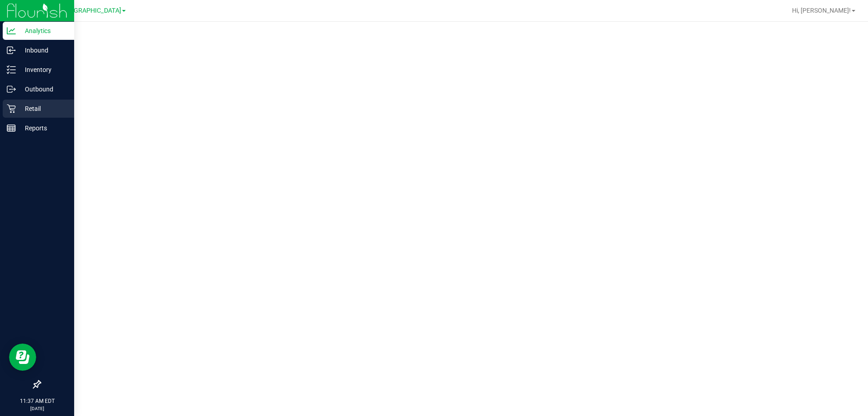  What do you see at coordinates (43, 108) in the screenshot?
I see `p: Retail` at bounding box center [43, 108].